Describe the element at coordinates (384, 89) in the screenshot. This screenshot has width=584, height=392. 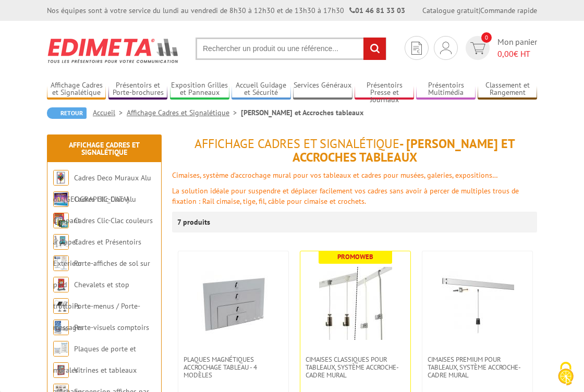
I see `a: Présentoirs Presse et Journaux` at that location.